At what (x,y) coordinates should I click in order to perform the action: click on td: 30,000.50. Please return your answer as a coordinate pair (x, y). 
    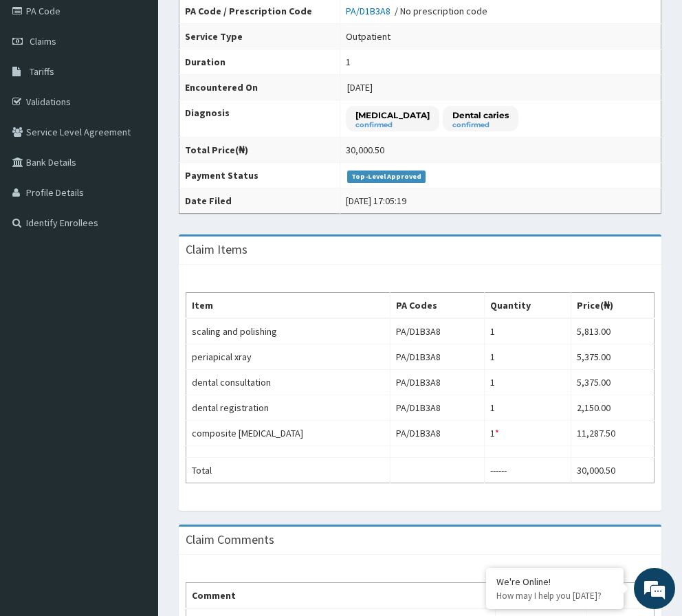
    Looking at the image, I should click on (612, 470).